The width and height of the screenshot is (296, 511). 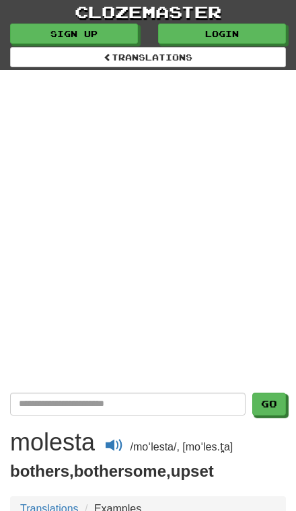 I want to click on span: bothers, so click(x=40, y=470).